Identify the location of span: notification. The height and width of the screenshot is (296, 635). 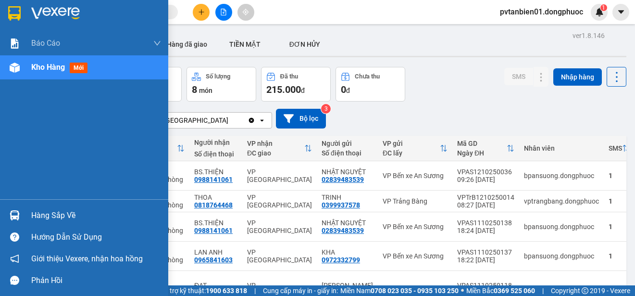
(14, 258).